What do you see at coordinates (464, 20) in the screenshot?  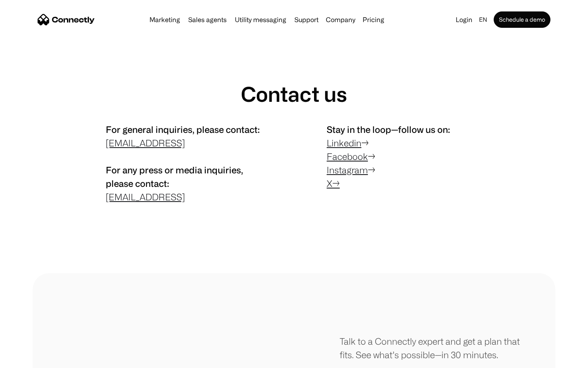 I see `a: Login` at bounding box center [464, 20].